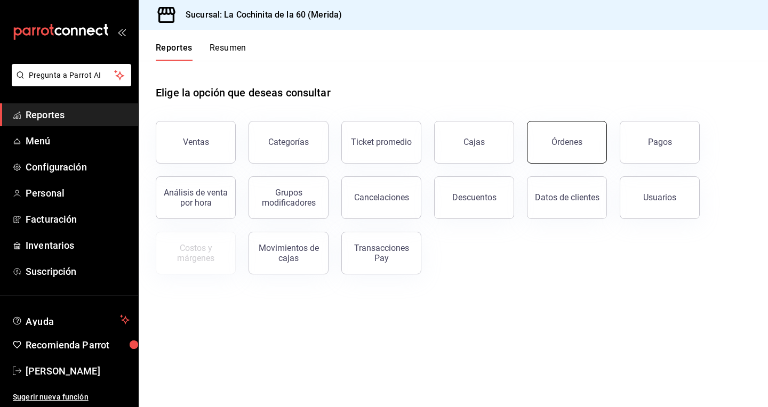  What do you see at coordinates (174, 52) in the screenshot?
I see `button: Reportes` at bounding box center [174, 52].